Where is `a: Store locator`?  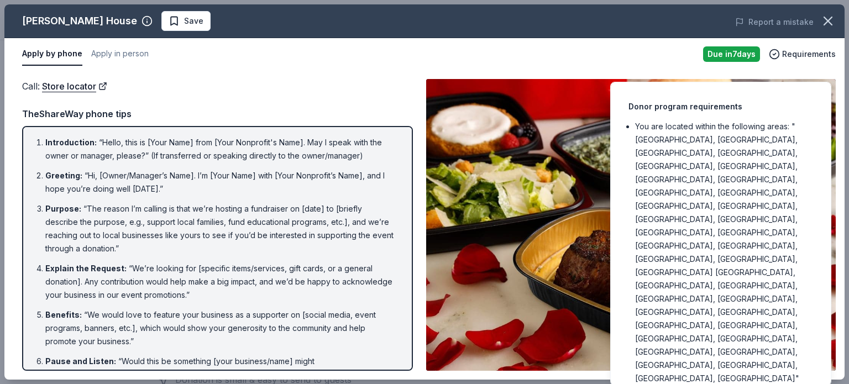
a: Store locator is located at coordinates (75, 86).